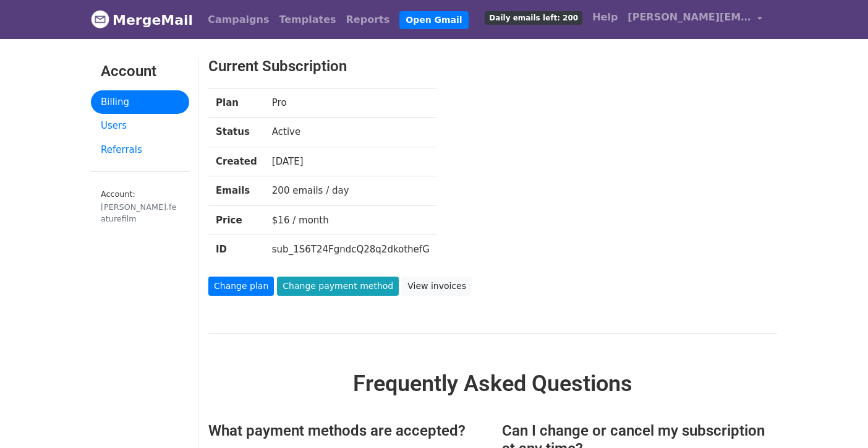 The width and height of the screenshot is (868, 448). I want to click on a: Change plan, so click(241, 286).